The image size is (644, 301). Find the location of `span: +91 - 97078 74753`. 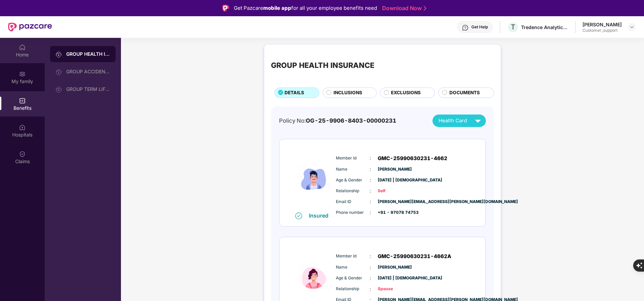

span: +91 - 97078 74753 is located at coordinates (395, 213).